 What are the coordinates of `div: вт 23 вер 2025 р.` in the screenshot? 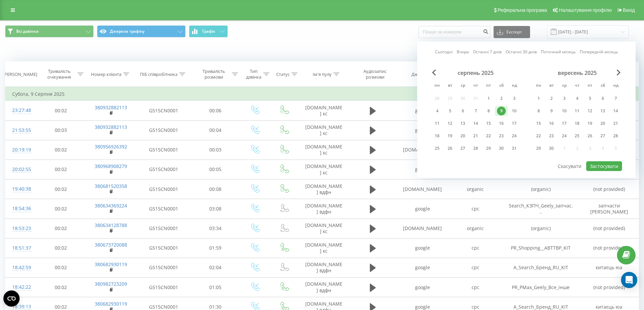 It's located at (551, 136).